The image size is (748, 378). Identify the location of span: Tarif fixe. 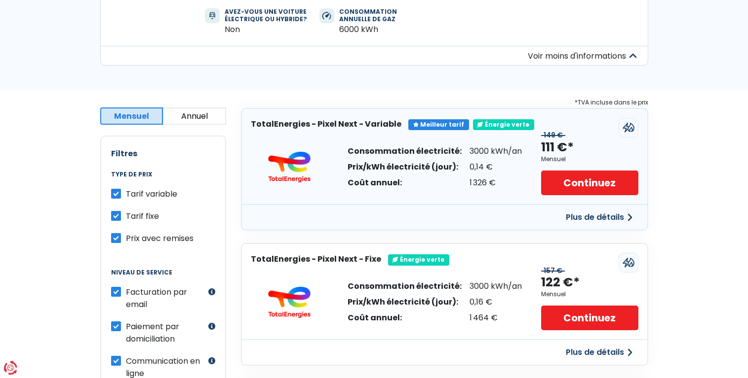
(142, 216).